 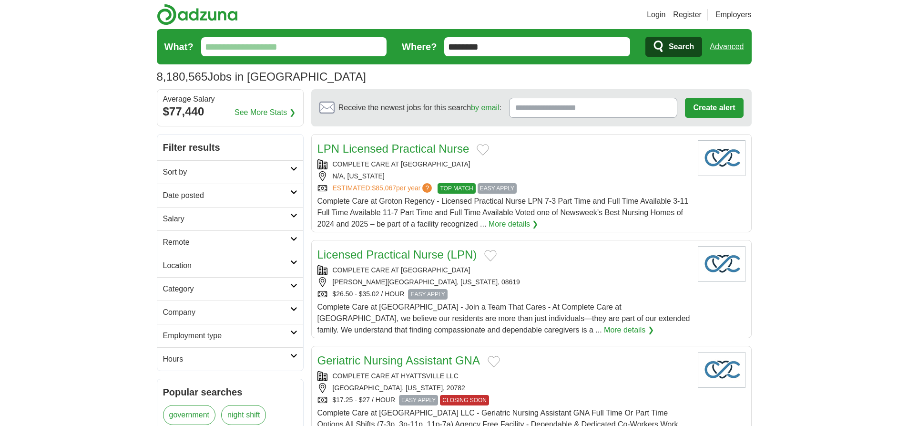 I want to click on a: Sort by, so click(x=230, y=172).